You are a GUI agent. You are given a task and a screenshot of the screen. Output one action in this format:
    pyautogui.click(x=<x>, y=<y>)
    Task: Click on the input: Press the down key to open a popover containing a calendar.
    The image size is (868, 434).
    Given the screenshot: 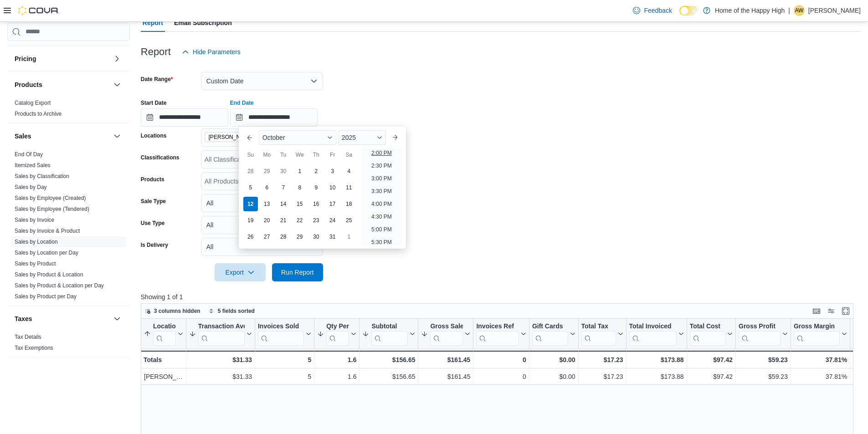 What is the action you would take?
    pyautogui.click(x=185, y=118)
    